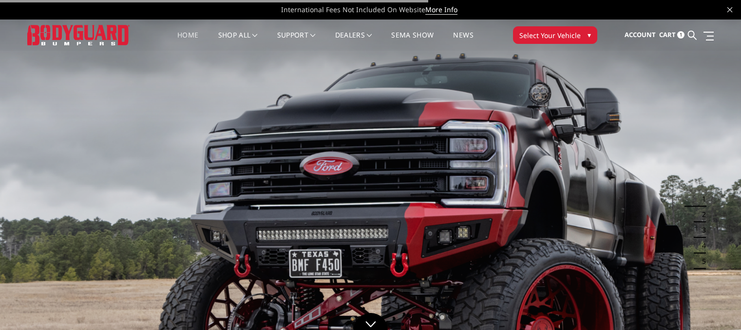  I want to click on a: Click to Down, so click(371, 321).